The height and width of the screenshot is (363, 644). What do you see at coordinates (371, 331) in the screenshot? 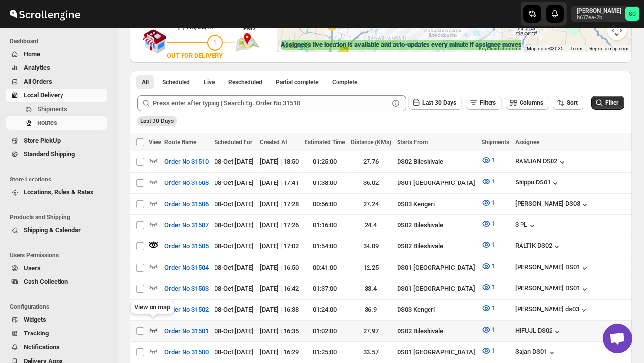
I see `div: 27.97` at bounding box center [371, 331].